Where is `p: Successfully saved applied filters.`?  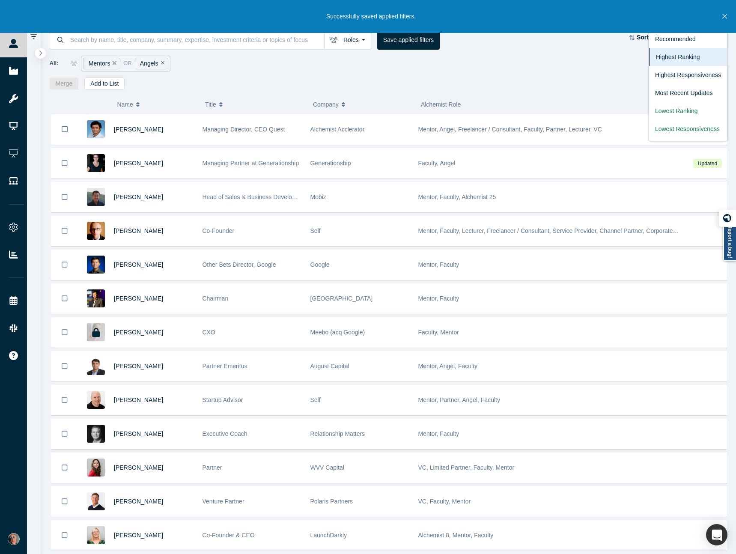
p: Successfully saved applied filters. is located at coordinates (371, 16).